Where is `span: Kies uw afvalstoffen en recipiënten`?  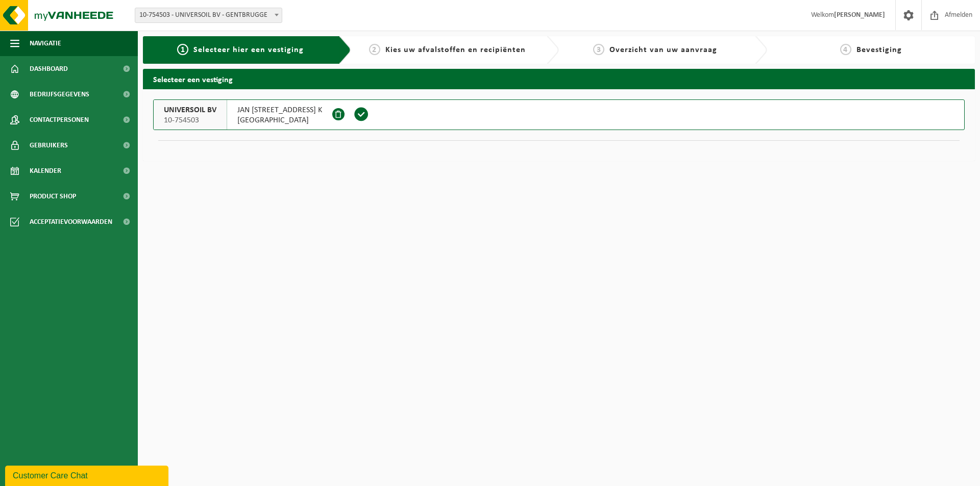 span: Kies uw afvalstoffen en recipiënten is located at coordinates (455, 50).